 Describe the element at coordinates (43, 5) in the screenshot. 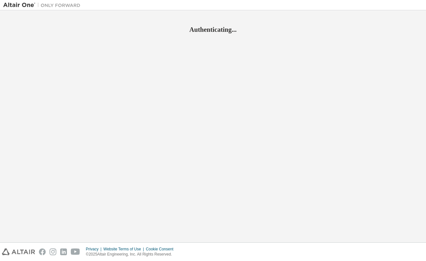

I see `img: Altair One` at that location.